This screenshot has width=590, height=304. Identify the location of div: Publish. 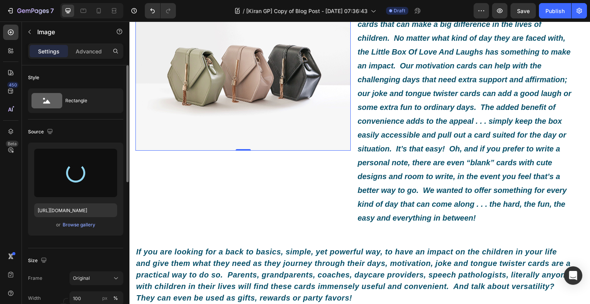
(555, 11).